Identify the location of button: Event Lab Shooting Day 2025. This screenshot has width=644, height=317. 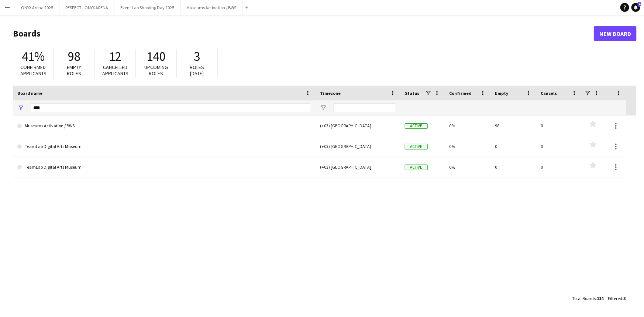
(147, 7).